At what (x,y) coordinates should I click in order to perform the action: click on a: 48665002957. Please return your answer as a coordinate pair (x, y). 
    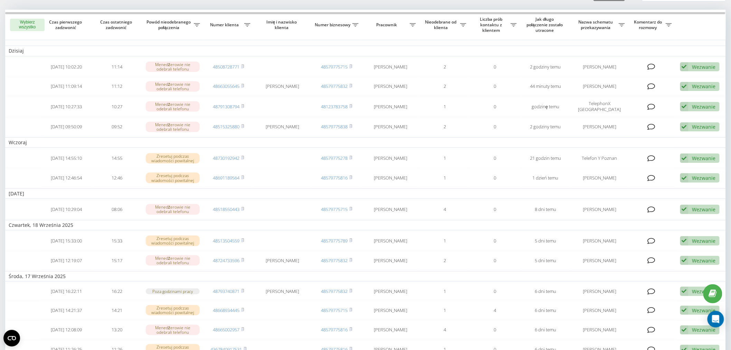
    Looking at the image, I should click on (226, 329).